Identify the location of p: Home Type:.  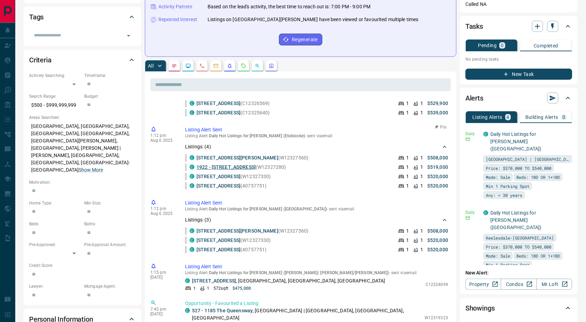
(55, 203).